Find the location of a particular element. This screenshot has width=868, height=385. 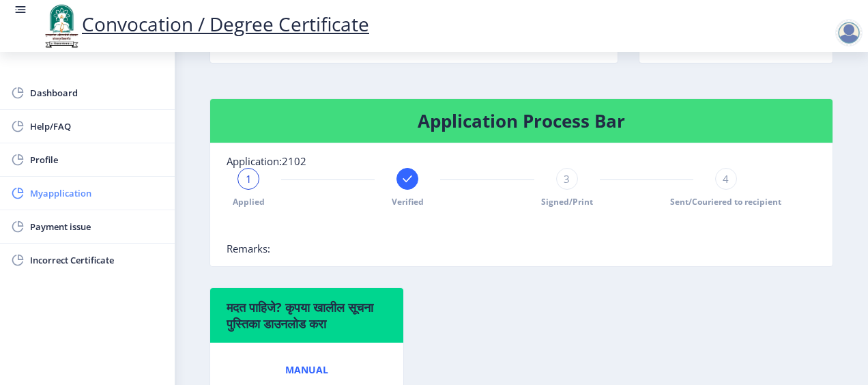

span: Applied is located at coordinates (249, 201).